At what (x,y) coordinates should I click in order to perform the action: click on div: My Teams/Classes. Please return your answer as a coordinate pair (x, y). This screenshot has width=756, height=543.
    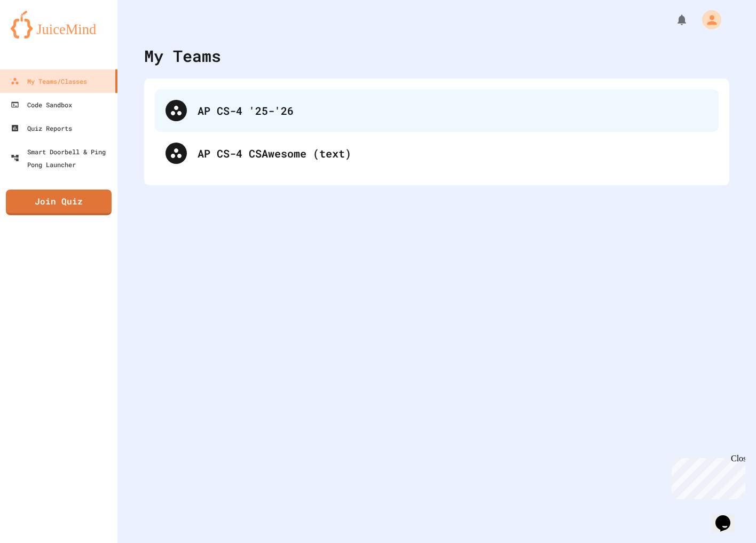
    Looking at the image, I should click on (48, 81).